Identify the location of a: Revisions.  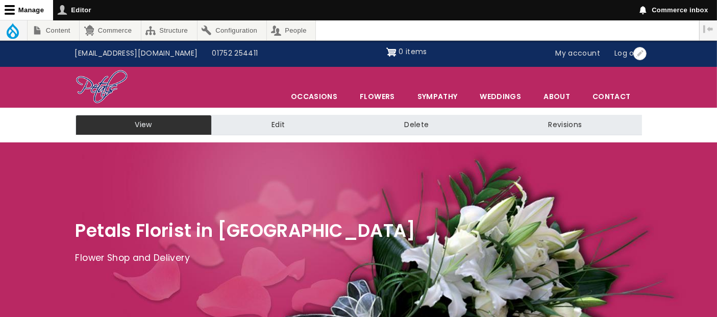
(565, 125).